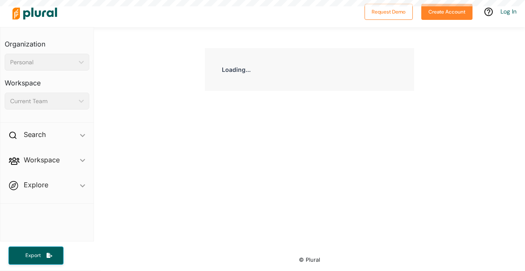  Describe the element at coordinates (389, 12) in the screenshot. I see `button: Request Demo` at that location.